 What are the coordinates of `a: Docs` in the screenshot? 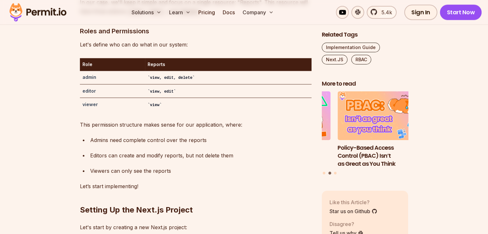 It's located at (229, 12).